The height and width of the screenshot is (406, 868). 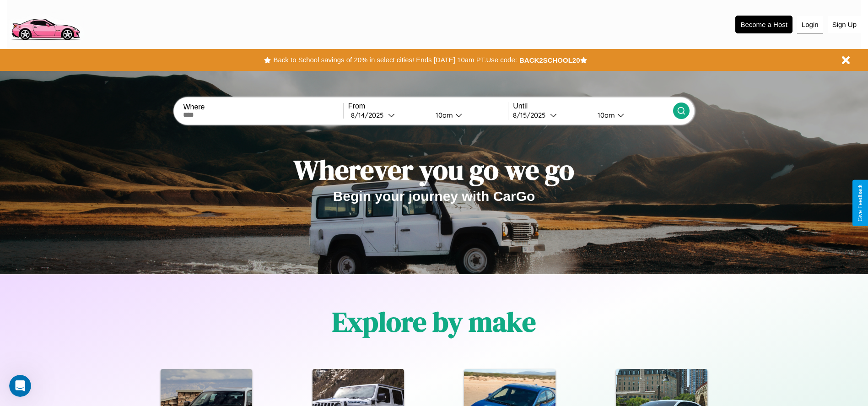 What do you see at coordinates (531, 115) in the screenshot?
I see `div: 8 / 15 / 2025` at bounding box center [531, 115].